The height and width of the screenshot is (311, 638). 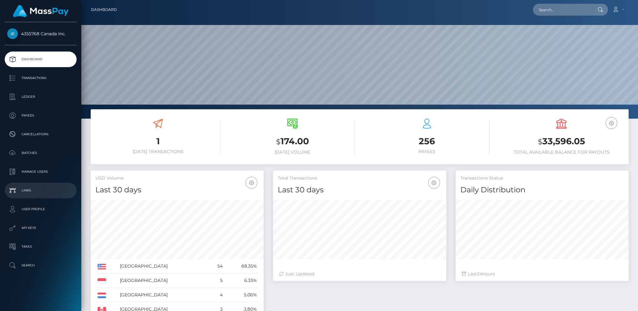 What do you see at coordinates (41, 228) in the screenshot?
I see `a: API Keys` at bounding box center [41, 228].